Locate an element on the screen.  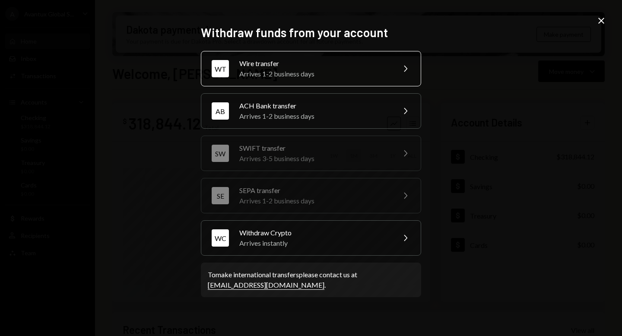
div: Withdraw Crypto is located at coordinates (314, 233).